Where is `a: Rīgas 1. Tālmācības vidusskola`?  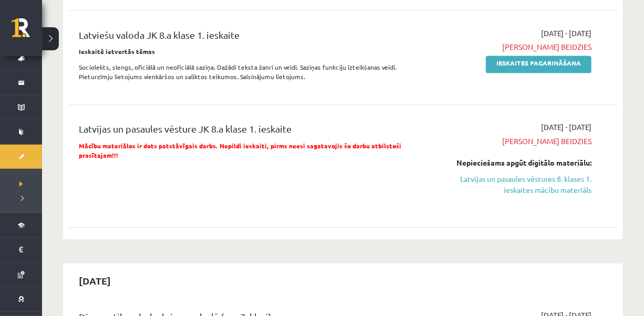 a: Rīgas 1. Tālmācības vidusskola is located at coordinates (27, 31).